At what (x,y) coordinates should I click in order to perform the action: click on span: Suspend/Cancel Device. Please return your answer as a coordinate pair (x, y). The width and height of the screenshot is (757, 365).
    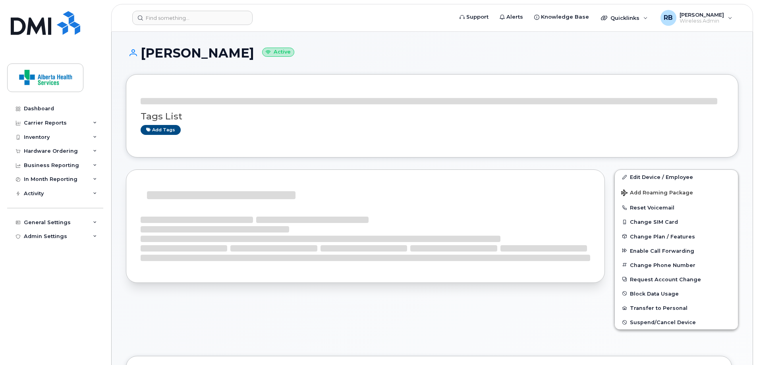
    Looking at the image, I should click on (663, 322).